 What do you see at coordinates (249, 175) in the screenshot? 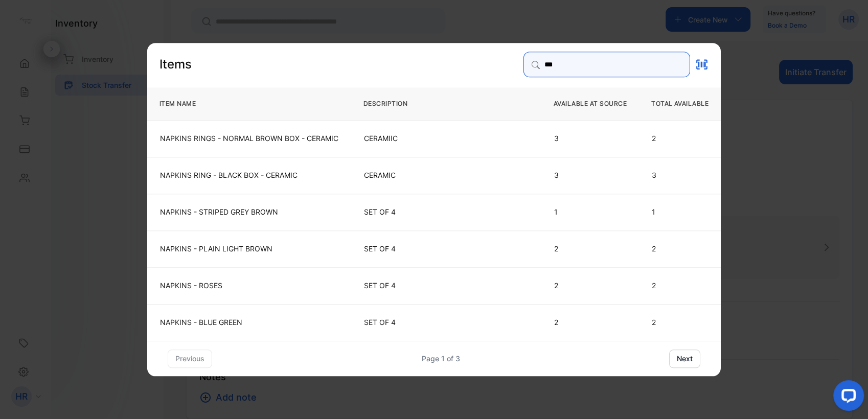
I see `p: NAPKINS RING - BLACK BOX - CERAMIC` at bounding box center [249, 175].